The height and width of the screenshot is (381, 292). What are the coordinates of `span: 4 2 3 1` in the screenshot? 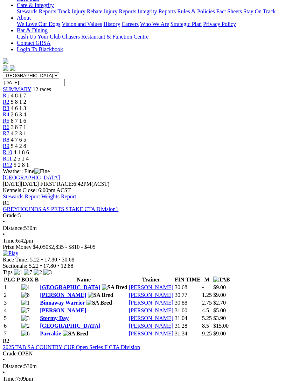 It's located at (19, 133).